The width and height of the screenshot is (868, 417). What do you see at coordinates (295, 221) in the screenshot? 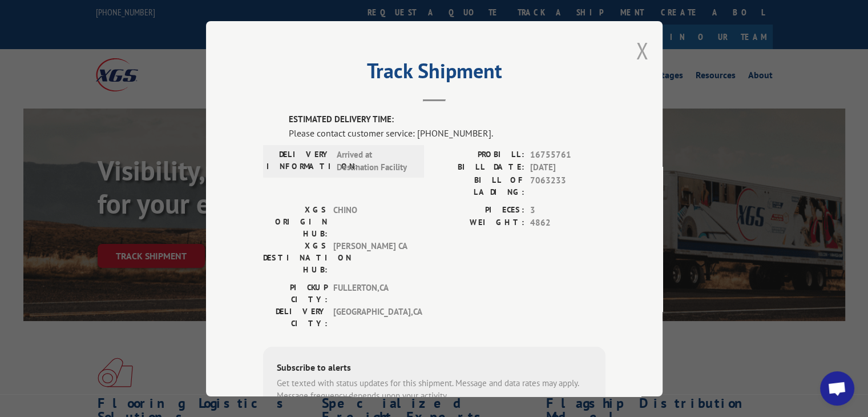
I see `label: XGS ORIGIN HUB:` at bounding box center [295, 221].